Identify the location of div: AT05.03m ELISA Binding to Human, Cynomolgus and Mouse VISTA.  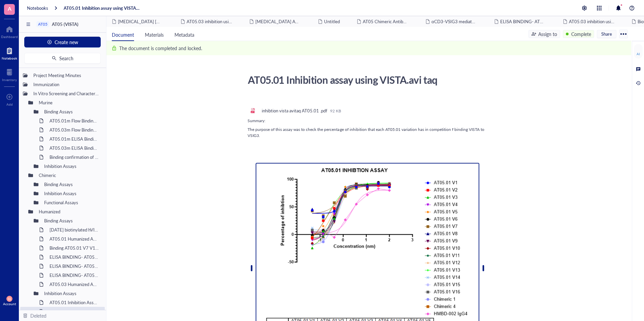
(74, 148).